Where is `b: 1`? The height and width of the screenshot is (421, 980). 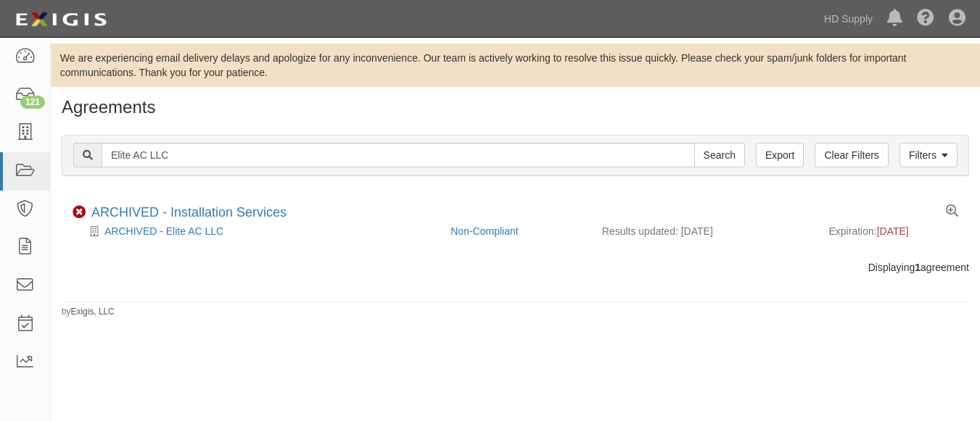 b: 1 is located at coordinates (917, 267).